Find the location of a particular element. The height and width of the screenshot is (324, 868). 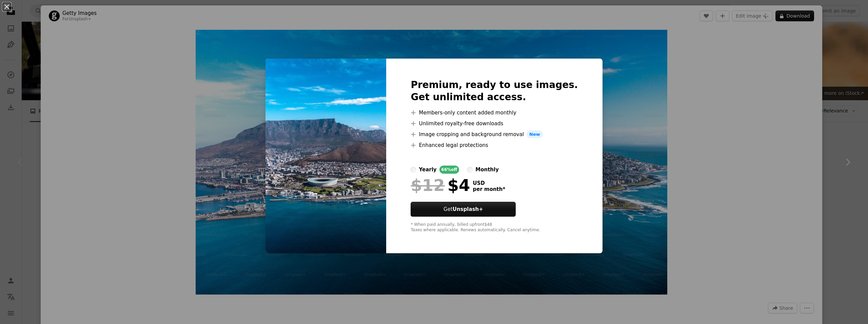

div: 66% off is located at coordinates (449, 170).